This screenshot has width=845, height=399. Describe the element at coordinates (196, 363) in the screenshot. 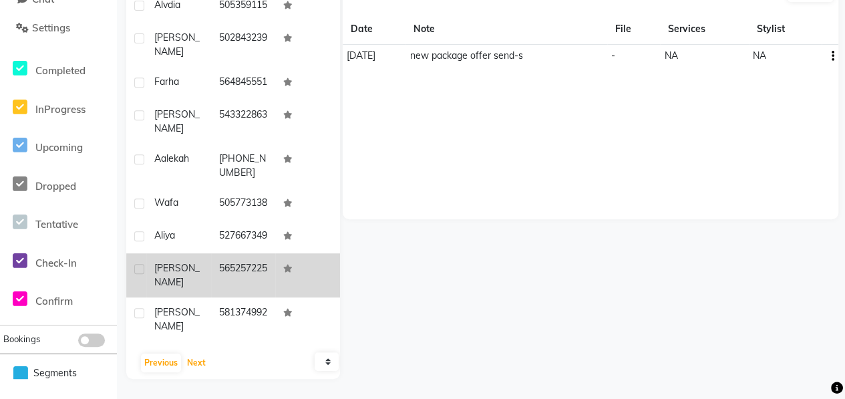

I see `button: Next` at that location.